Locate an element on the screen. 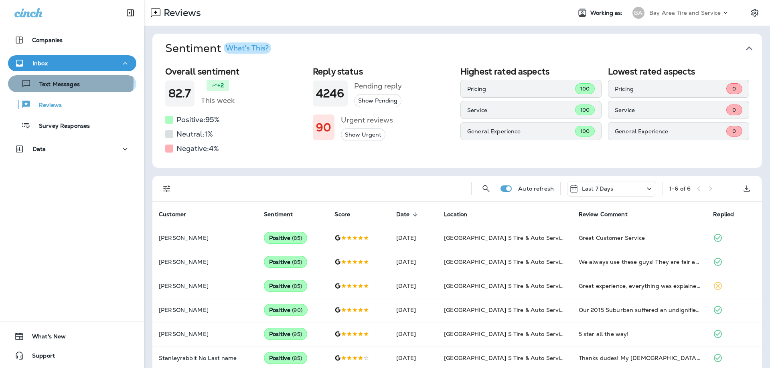 This screenshot has height=368, width=770. h1: 4246 is located at coordinates (330, 93).